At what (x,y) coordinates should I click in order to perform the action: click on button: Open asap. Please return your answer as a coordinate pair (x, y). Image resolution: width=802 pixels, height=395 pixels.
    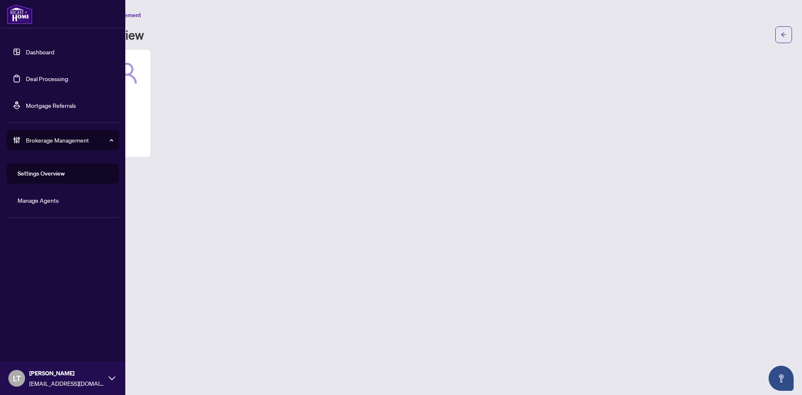
    Looking at the image, I should click on (782, 378).